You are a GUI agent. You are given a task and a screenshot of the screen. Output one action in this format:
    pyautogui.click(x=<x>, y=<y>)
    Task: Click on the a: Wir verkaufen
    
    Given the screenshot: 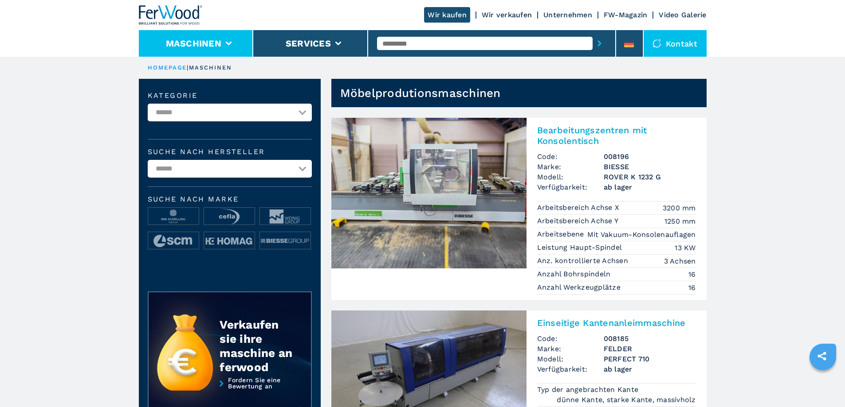 What is the action you would take?
    pyautogui.click(x=506, y=15)
    